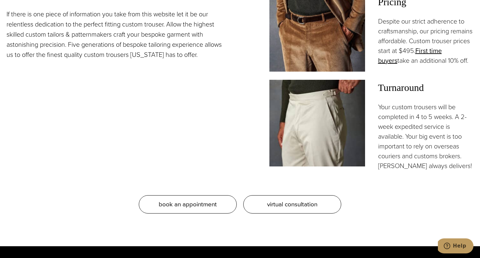 The height and width of the screenshot is (258, 480). I want to click on a: book an appointment, so click(188, 204).